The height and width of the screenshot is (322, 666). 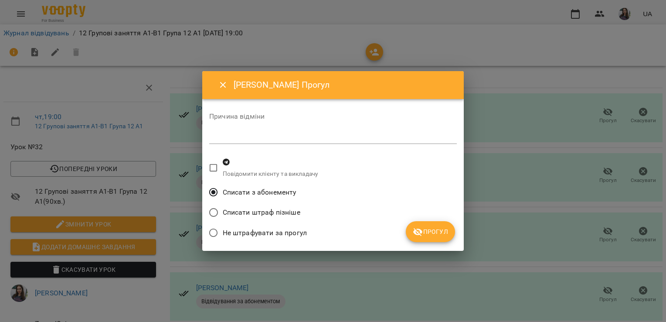 I want to click on button: Прогул, so click(x=430, y=231).